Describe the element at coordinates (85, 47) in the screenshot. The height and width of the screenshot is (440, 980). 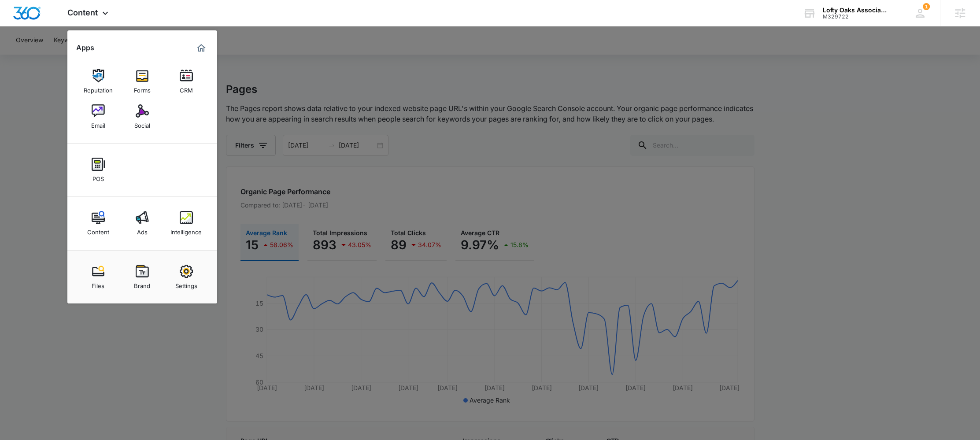
I see `h2: Apps` at that location.